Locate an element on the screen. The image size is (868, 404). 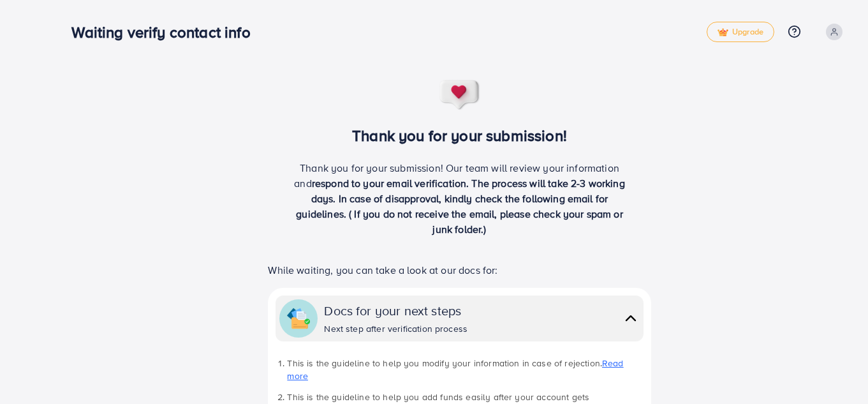
div: Docs for your next steps is located at coordinates (395, 310).